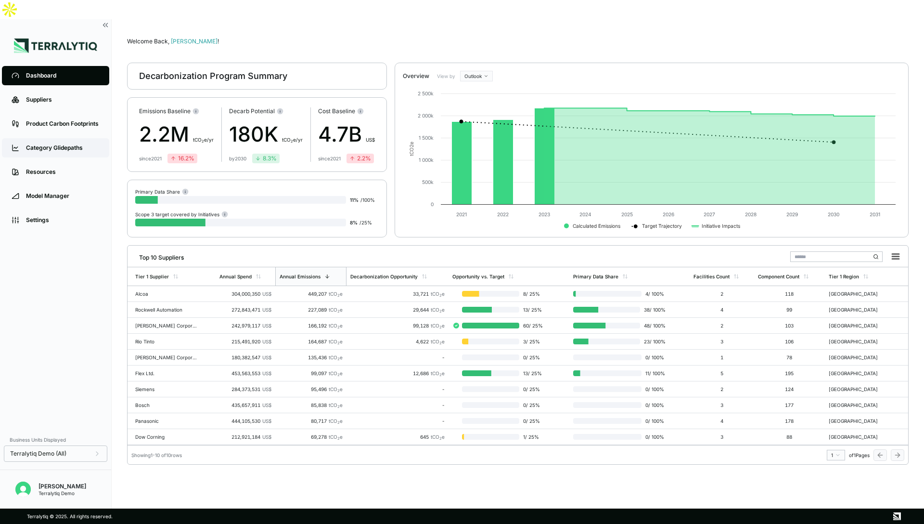 Image resolution: width=924 pixels, height=524 pixels. I want to click on span: 0 / 25 %, so click(532, 421).